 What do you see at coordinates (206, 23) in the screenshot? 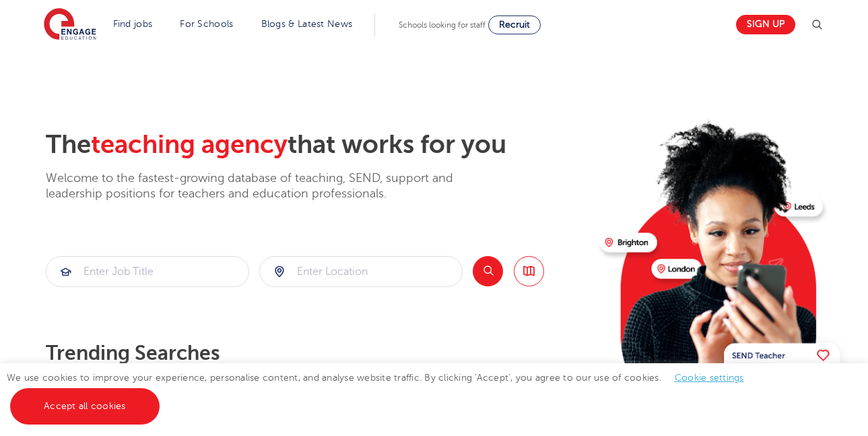
I see `a: For Schools` at bounding box center [206, 23].